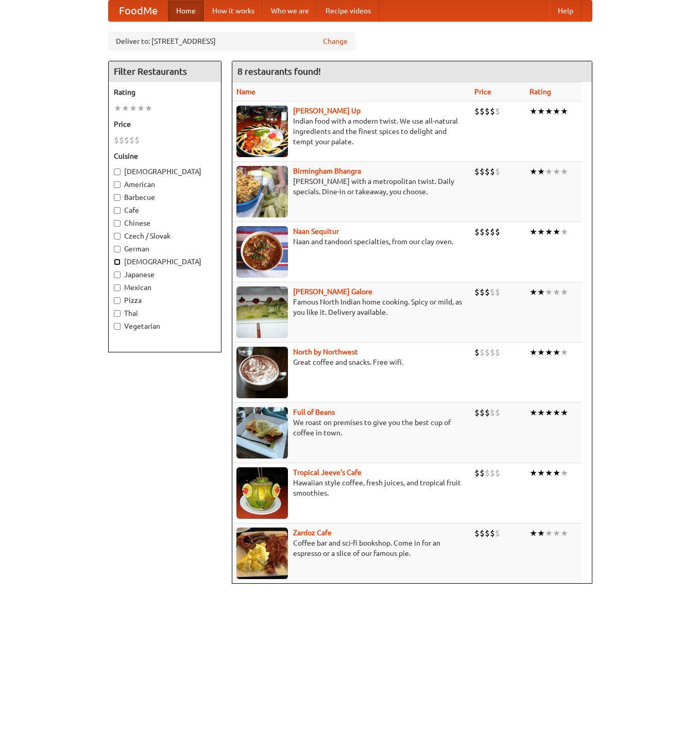  Describe the element at coordinates (117, 223) in the screenshot. I see `input: Chinese` at that location.